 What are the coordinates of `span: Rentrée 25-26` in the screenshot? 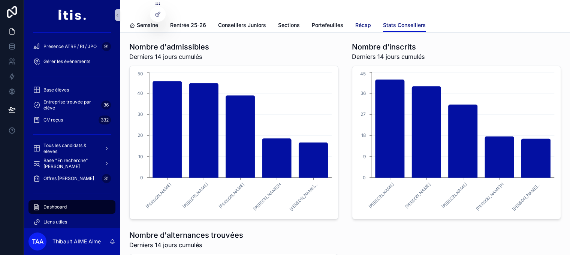 It's located at (188, 25).